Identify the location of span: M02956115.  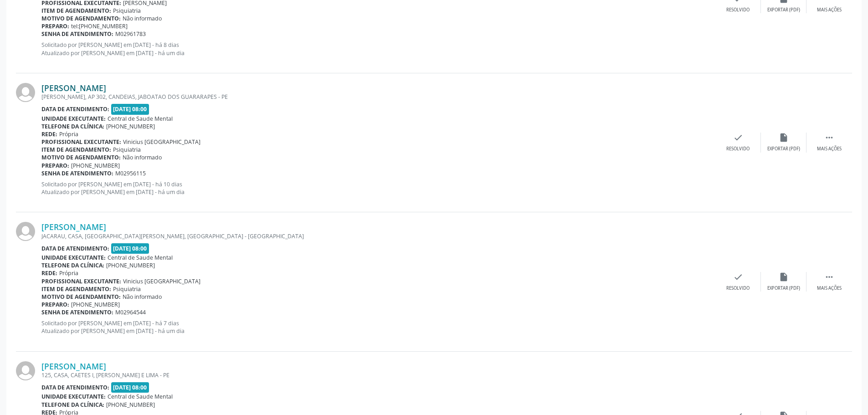
(130, 173).